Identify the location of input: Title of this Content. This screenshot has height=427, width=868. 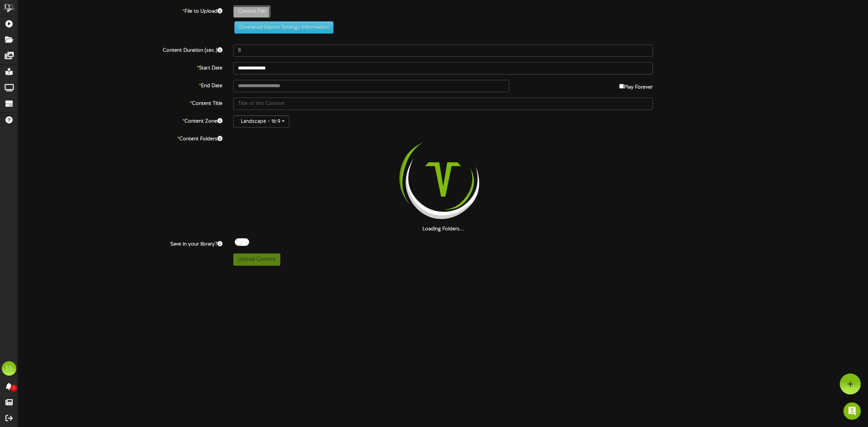
(443, 104).